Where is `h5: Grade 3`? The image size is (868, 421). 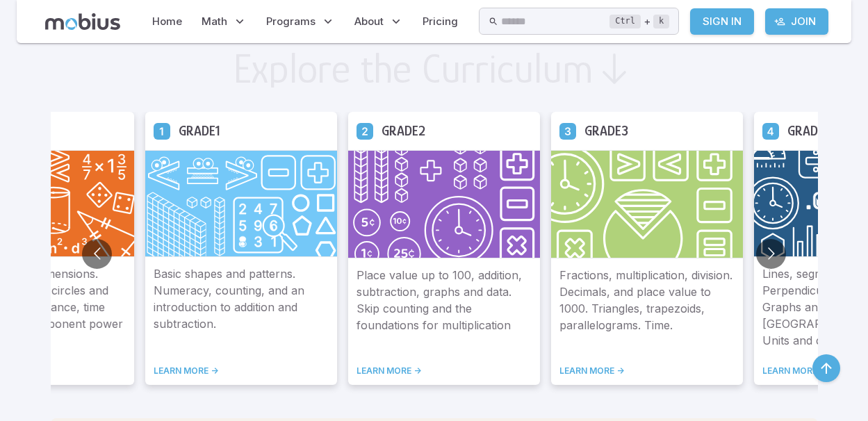 h5: Grade 3 is located at coordinates (606, 131).